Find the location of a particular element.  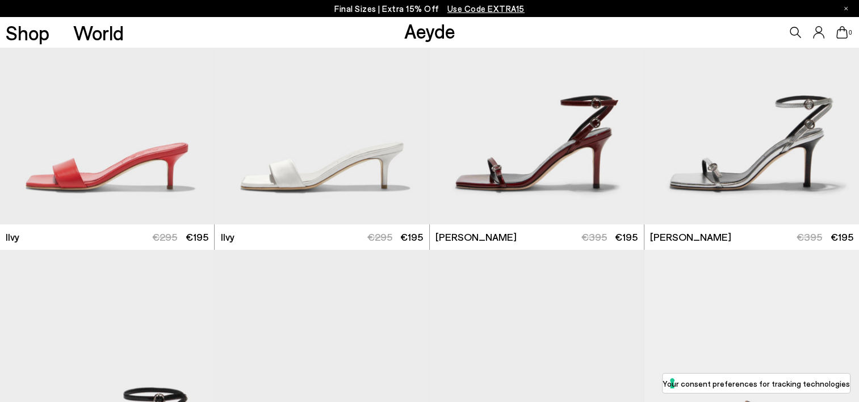

span: 0 is located at coordinates (851, 32).